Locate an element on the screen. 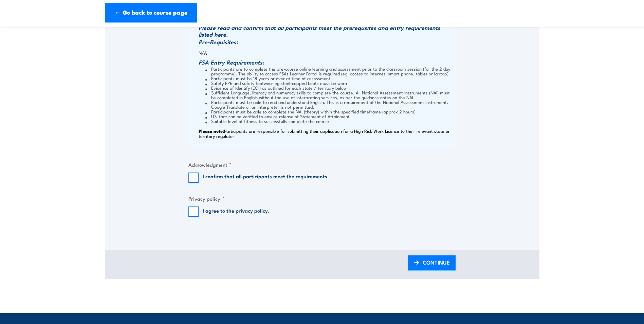 This screenshot has width=644, height=324. li: USI that can be verified to ensure release of Statement of Attainment is located at coordinates (329, 116).